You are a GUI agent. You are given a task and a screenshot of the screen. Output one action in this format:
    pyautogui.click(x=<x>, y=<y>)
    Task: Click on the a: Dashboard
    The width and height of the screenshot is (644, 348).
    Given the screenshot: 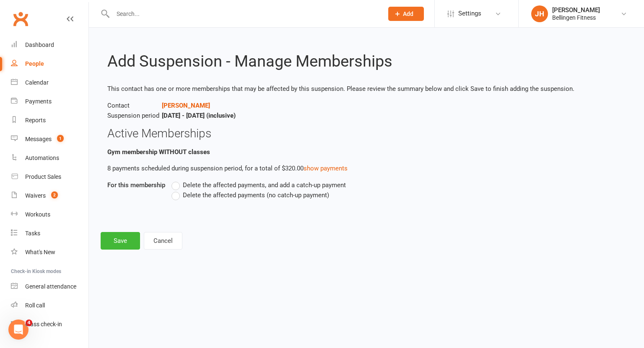 What is the action you would take?
    pyautogui.click(x=50, y=45)
    